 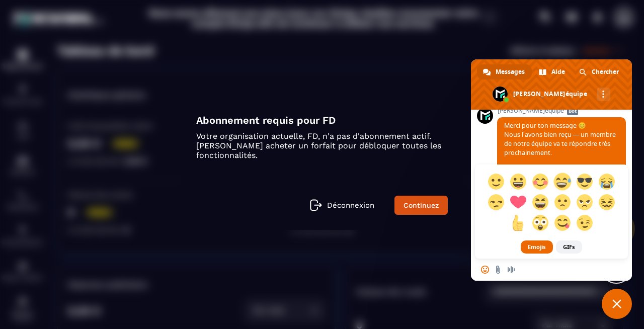 I want to click on span: Message audio, so click(x=511, y=270).